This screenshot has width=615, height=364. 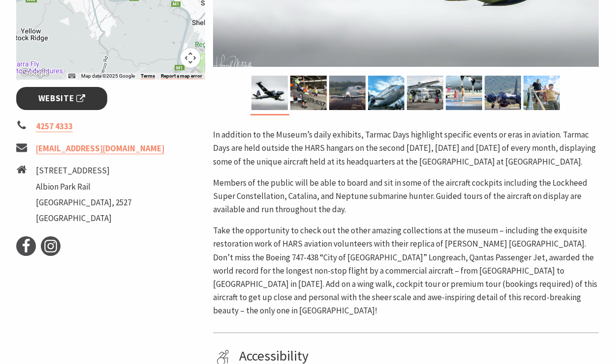 I want to click on button: Keyboard shortcuts, so click(x=72, y=76).